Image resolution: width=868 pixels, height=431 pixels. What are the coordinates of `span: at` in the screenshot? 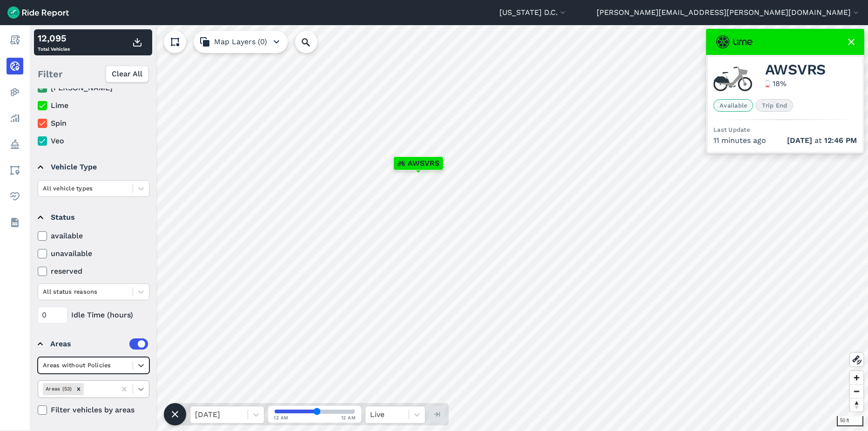 It's located at (822, 140).